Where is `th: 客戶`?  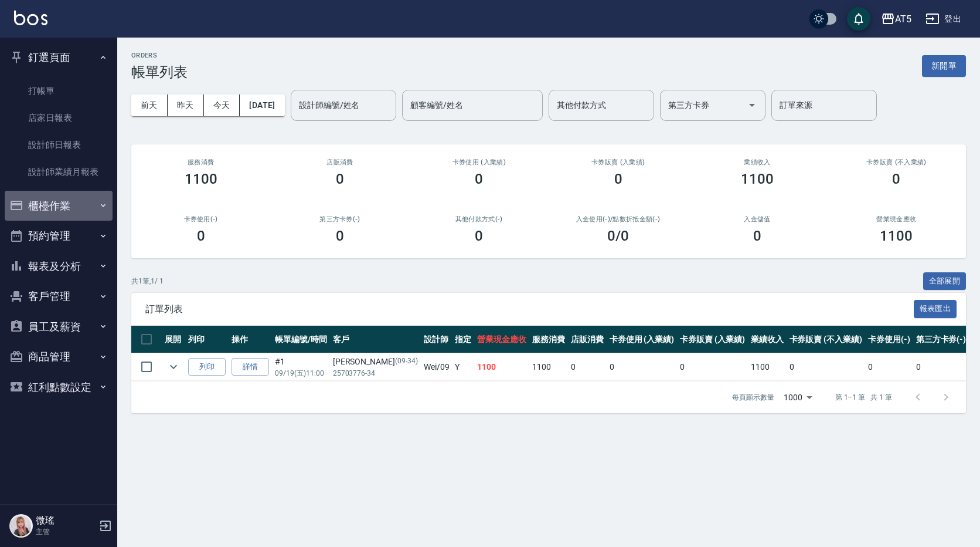
th: 客戶 is located at coordinates (375, 339).